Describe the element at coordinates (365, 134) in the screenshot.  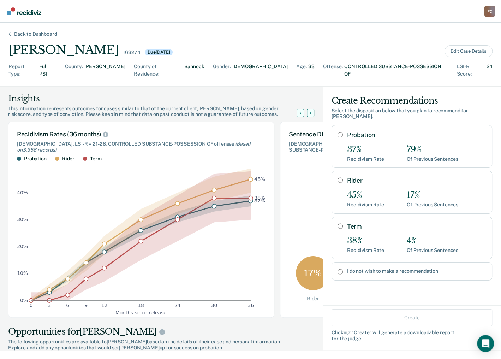
I see `div: Sentence Distribution` at that location.